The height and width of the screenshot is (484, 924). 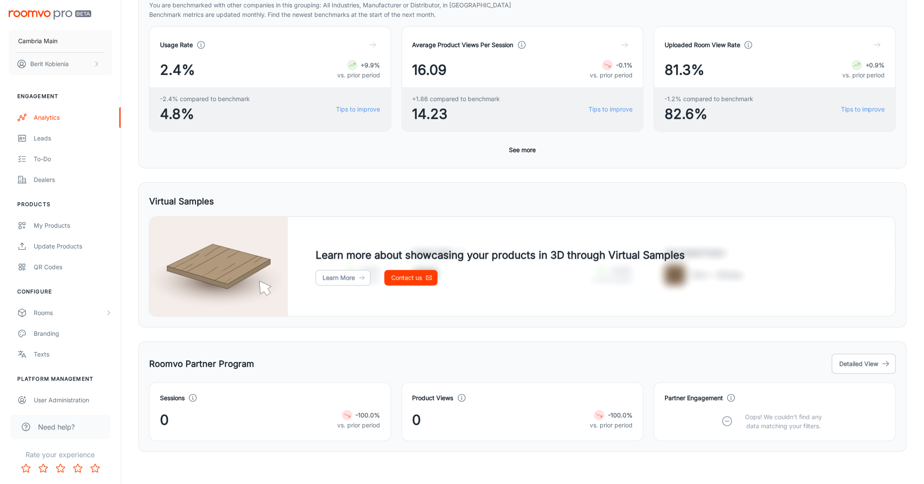 I want to click on div: Update Products, so click(x=73, y=246).